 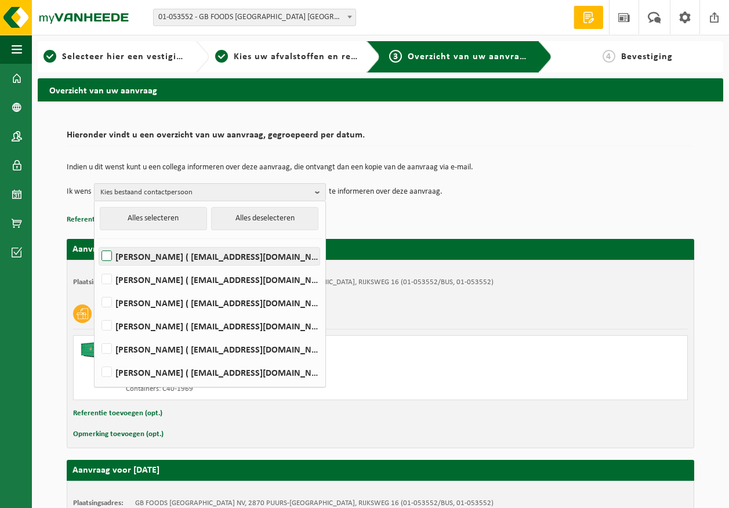 I want to click on span: Kies bestaand contactpersoon, so click(x=205, y=193).